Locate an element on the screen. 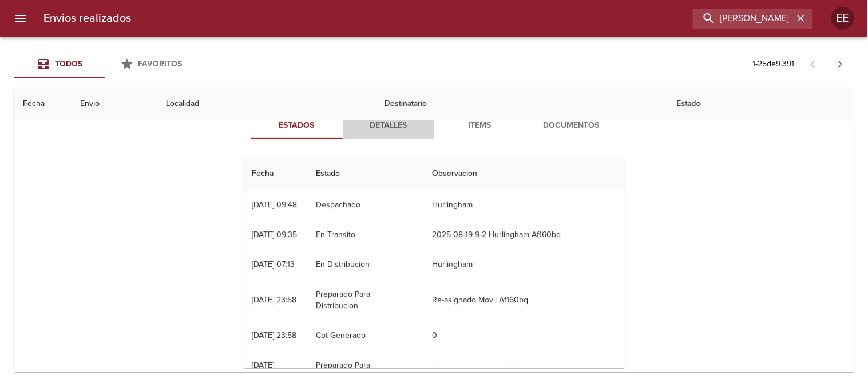 Image resolution: width=868 pixels, height=386 pixels. td: 2025-08-19-9-2 Hurlingham Af160bq is located at coordinates (524, 235).